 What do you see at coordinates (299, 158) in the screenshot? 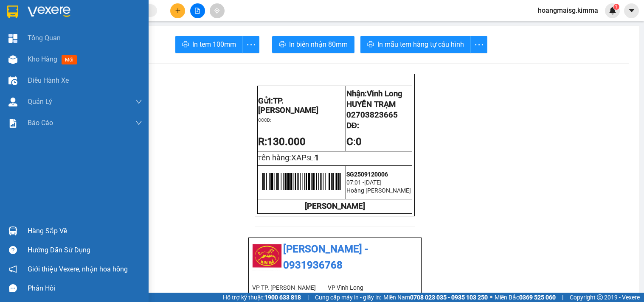
I see `span: XAP` at bounding box center [299, 158].